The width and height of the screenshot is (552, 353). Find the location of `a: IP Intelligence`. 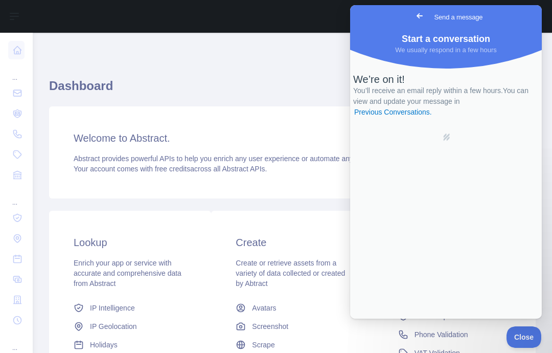

a: IP Intelligence is located at coordinates (130, 308).